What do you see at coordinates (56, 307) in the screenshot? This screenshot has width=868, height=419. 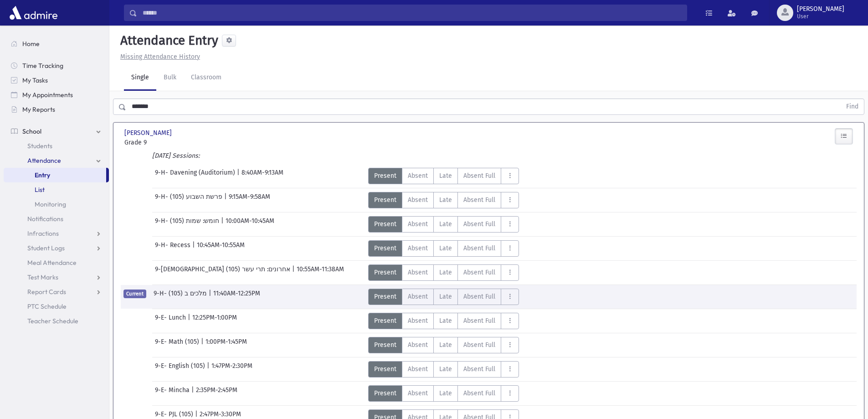 I see `a: PTC Schedule` at bounding box center [56, 307].